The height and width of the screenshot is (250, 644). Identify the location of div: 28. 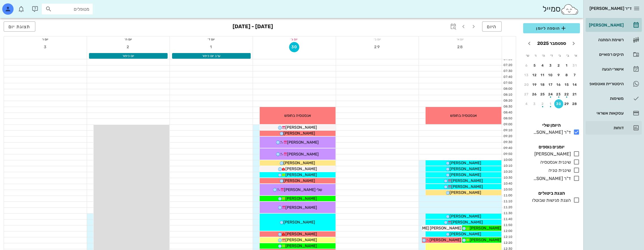
(575, 104).